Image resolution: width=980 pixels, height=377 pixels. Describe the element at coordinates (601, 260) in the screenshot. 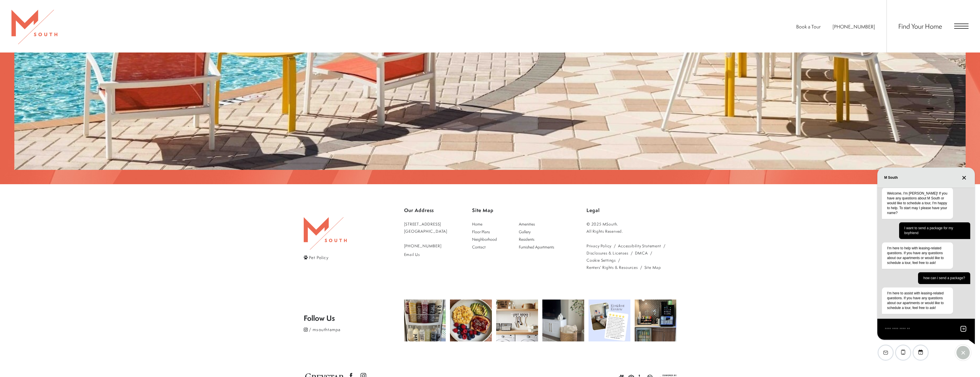

I see `a: Cookie Settings` at that location.